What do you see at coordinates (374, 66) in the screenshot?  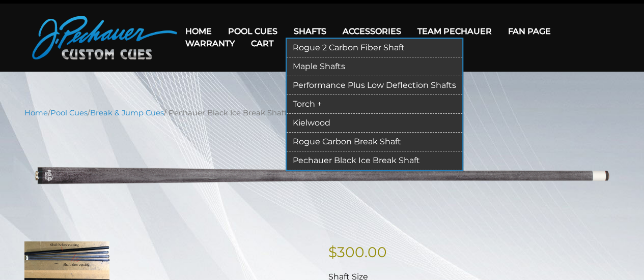 I see `a: Maple Shafts` at bounding box center [374, 66].